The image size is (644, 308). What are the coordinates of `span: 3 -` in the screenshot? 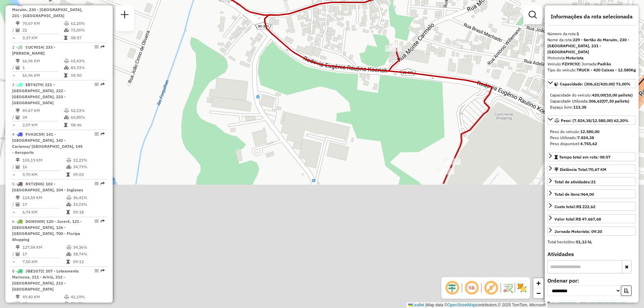 It's located at (39, 93).